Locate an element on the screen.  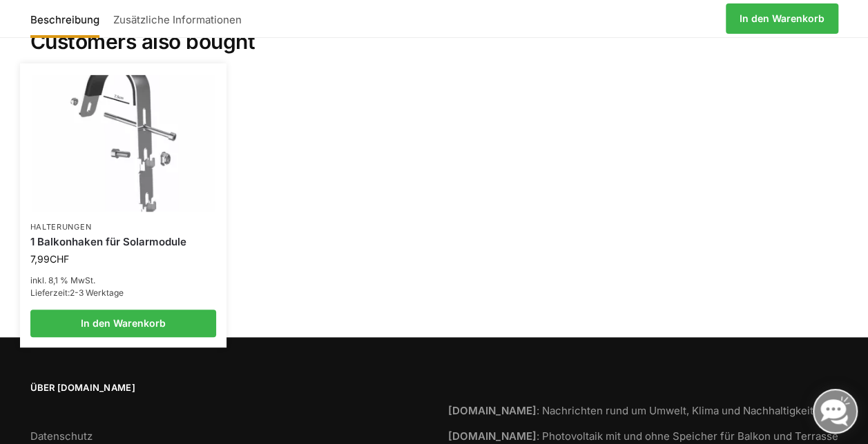
img: Balkonhaken für runde Handläufe is located at coordinates (123, 143).